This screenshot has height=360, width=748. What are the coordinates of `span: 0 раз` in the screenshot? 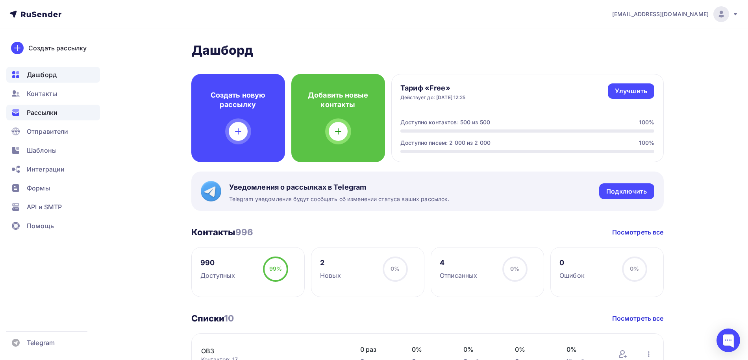 It's located at (378, 349).